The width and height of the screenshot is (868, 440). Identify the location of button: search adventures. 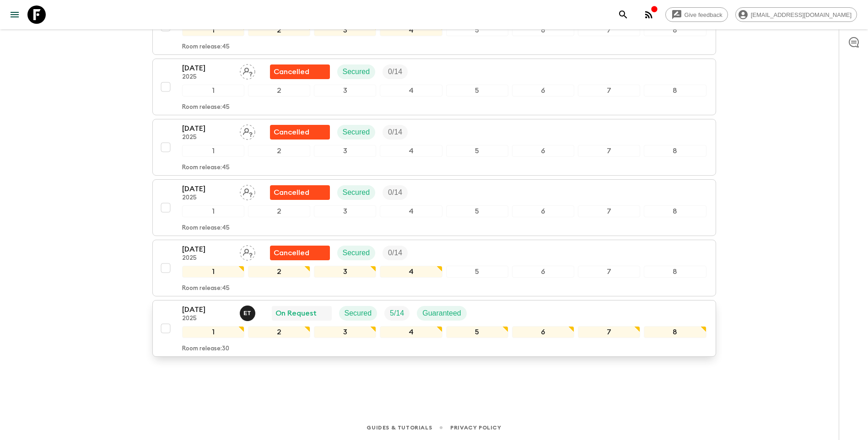
(623, 15).